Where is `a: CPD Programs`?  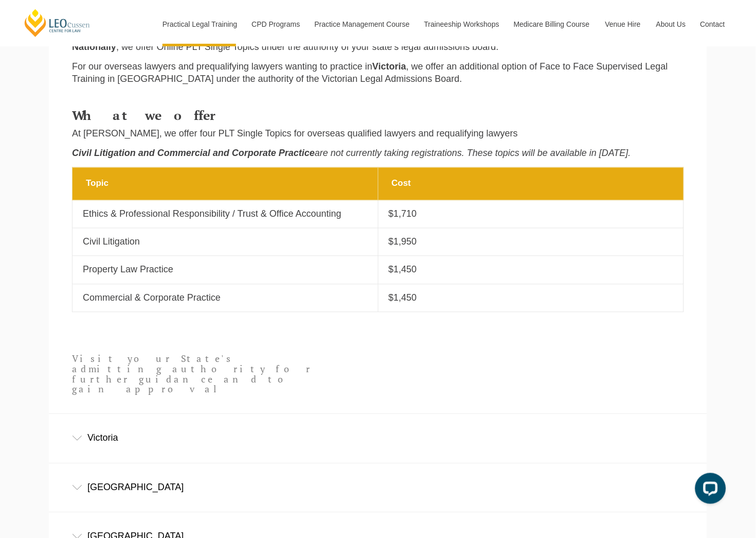 a: CPD Programs is located at coordinates (275, 24).